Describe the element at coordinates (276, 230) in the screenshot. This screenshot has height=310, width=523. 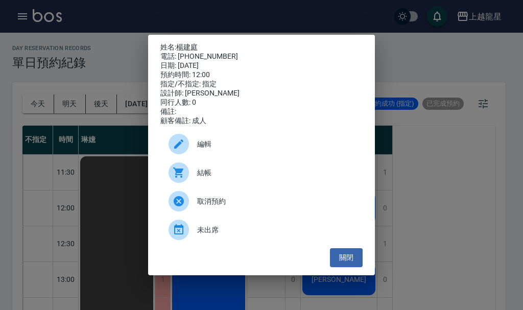
I see `span: 未出席` at that location.